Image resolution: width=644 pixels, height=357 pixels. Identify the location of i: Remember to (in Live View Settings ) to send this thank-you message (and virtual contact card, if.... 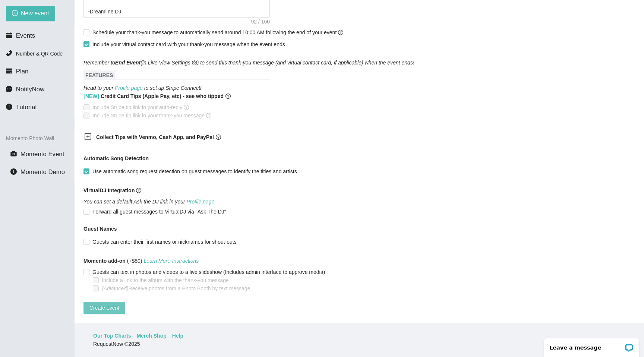
(249, 63).